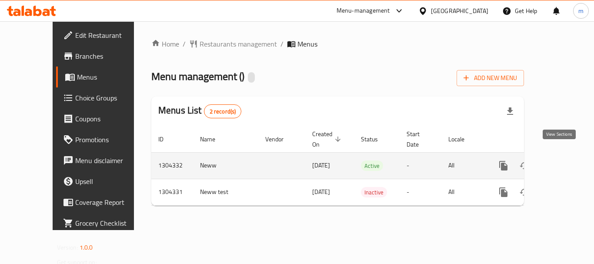  What do you see at coordinates (419, 139) in the screenshot?
I see `span: Start Date` at bounding box center [419, 139].